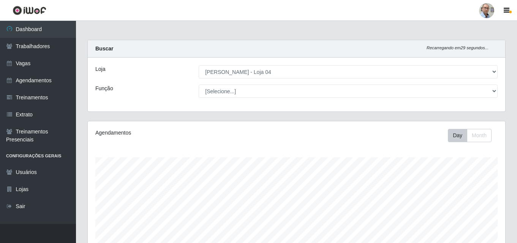 The height and width of the screenshot is (243, 517). Describe the element at coordinates (176, 133) in the screenshot. I see `div: Agendamentos` at that location.